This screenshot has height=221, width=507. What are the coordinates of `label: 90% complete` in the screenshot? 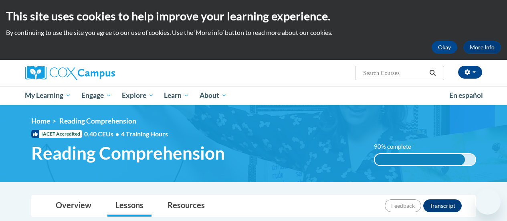 It's located at (397, 147).